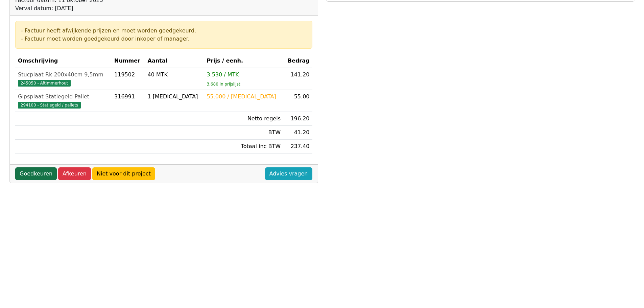 The width and height of the screenshot is (644, 308). What do you see at coordinates (74, 174) in the screenshot?
I see `a: Afkeuren` at bounding box center [74, 174].